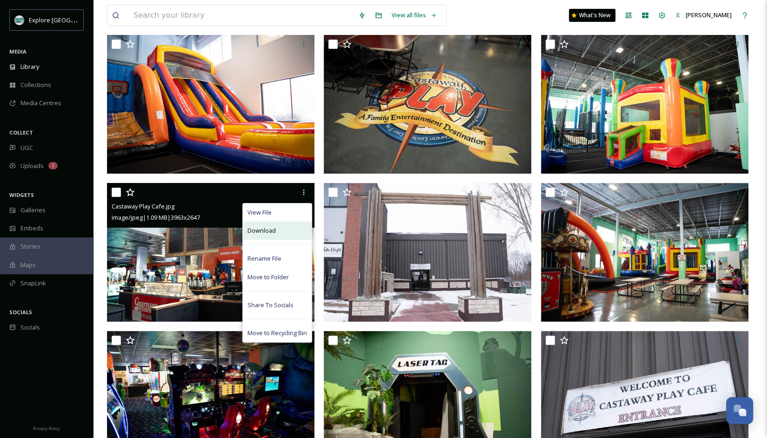 The width and height of the screenshot is (767, 438). I want to click on a: View all files, so click(414, 15).